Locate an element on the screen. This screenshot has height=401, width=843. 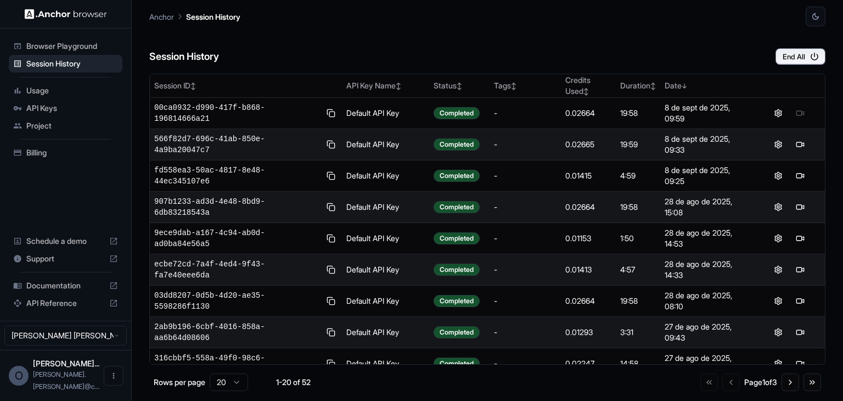
div: Support is located at coordinates (65, 258).